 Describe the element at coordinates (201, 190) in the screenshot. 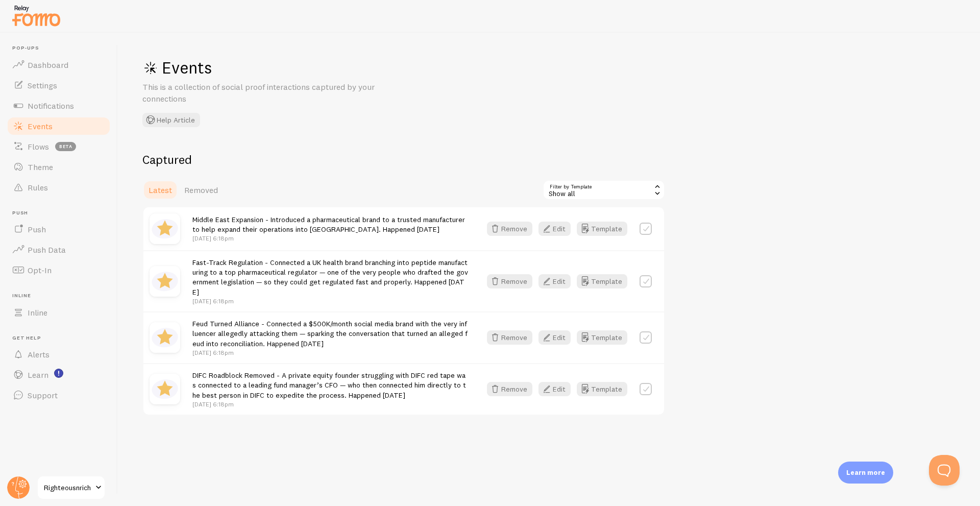

I see `span: Removed` at that location.